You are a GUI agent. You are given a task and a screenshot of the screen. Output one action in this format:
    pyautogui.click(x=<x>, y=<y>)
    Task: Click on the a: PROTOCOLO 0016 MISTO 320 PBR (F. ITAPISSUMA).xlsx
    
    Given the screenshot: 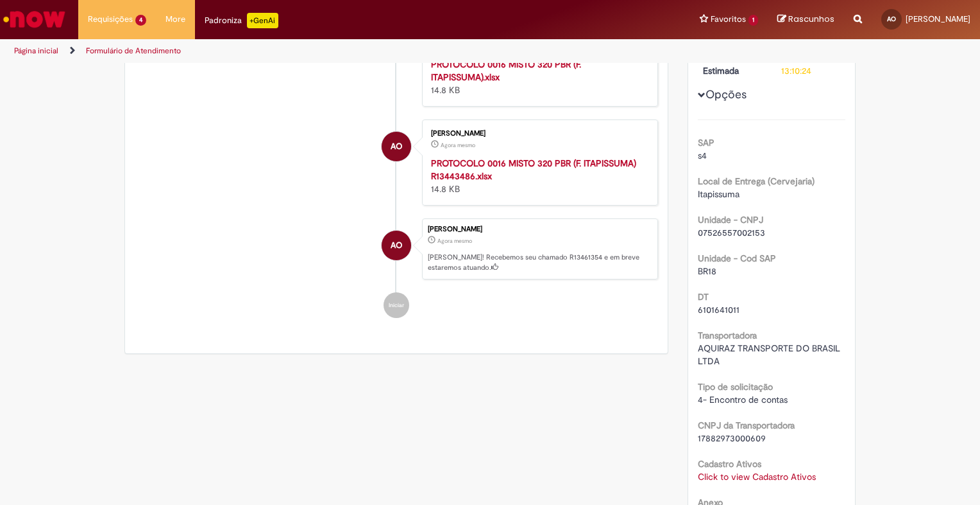 What is the action you would take?
    pyautogui.click(x=506, y=70)
    